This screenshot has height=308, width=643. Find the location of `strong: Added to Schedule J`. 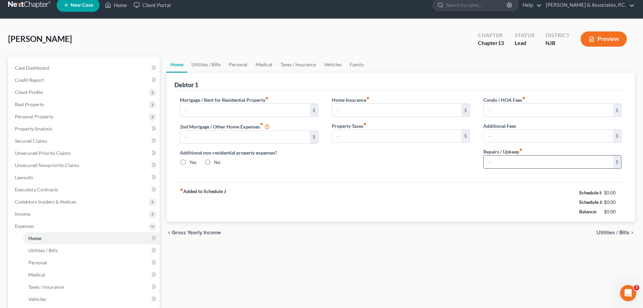

strong: Added to Schedule J is located at coordinates (203, 202).